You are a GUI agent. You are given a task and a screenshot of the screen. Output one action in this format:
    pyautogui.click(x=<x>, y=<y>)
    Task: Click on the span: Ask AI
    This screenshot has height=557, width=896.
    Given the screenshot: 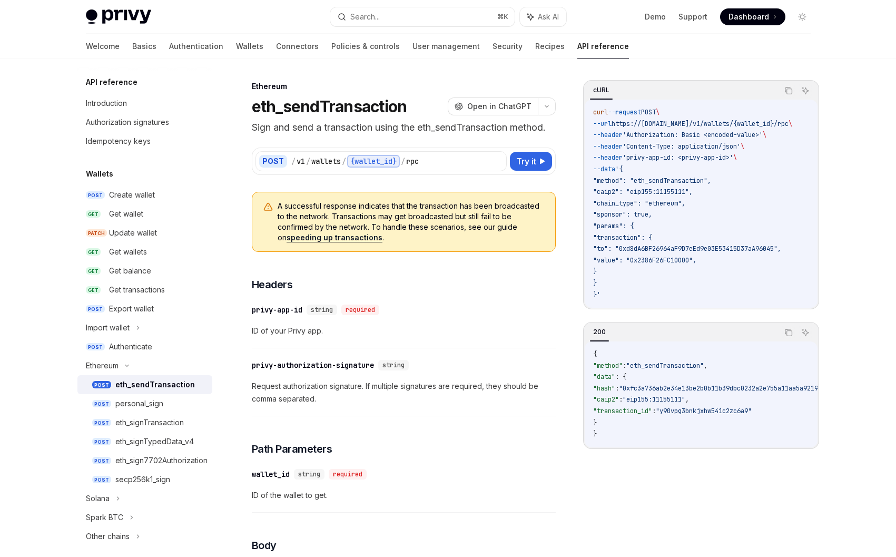 What is the action you would take?
    pyautogui.click(x=548, y=17)
    